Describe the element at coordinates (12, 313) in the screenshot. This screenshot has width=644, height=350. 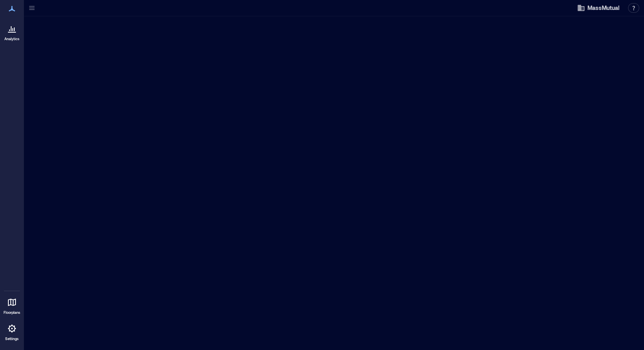
I see `p: Floorplans` at that location.